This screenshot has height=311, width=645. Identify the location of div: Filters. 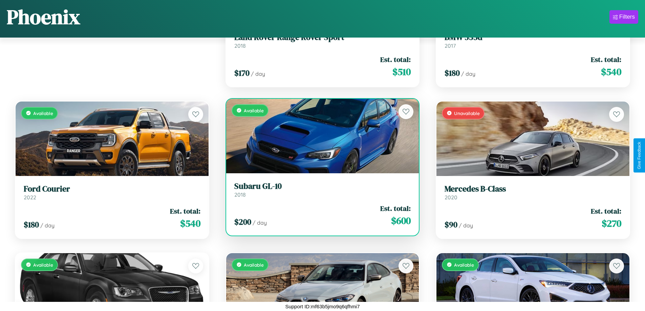
(628, 17).